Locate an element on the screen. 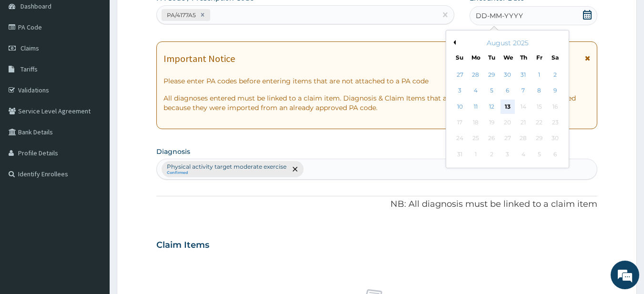 The image size is (644, 294). textarea: Type your message and hit 'Enter' is located at coordinates (93, 211).